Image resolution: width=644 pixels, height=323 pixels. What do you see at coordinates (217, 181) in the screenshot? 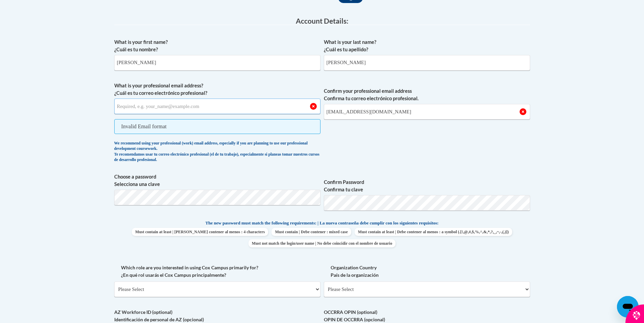
I see `label: Choose a password Selecciona una clave` at bounding box center [217, 181].